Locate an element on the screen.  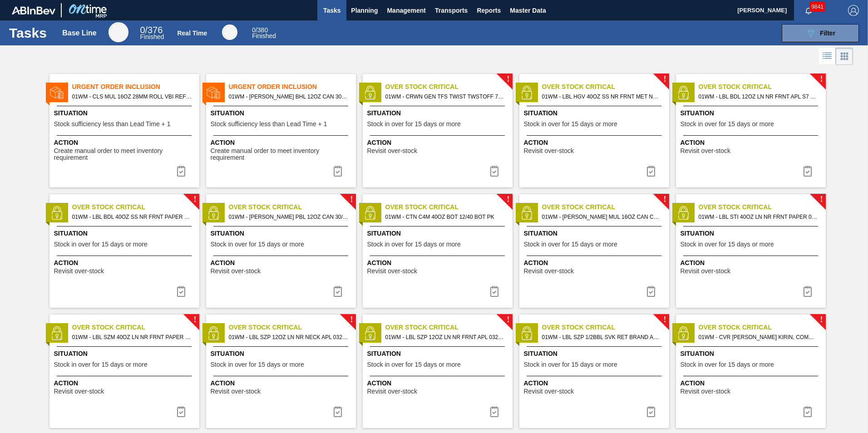
button: Notifications is located at coordinates (808, 10).